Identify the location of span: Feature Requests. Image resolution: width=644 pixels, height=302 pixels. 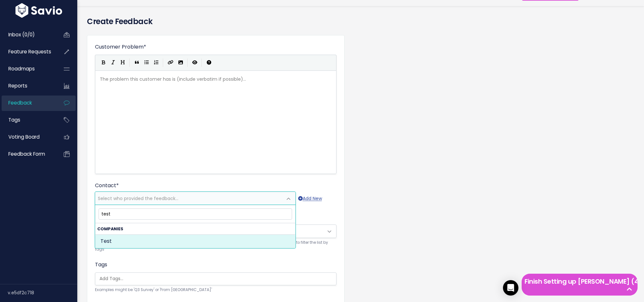
(30, 51).